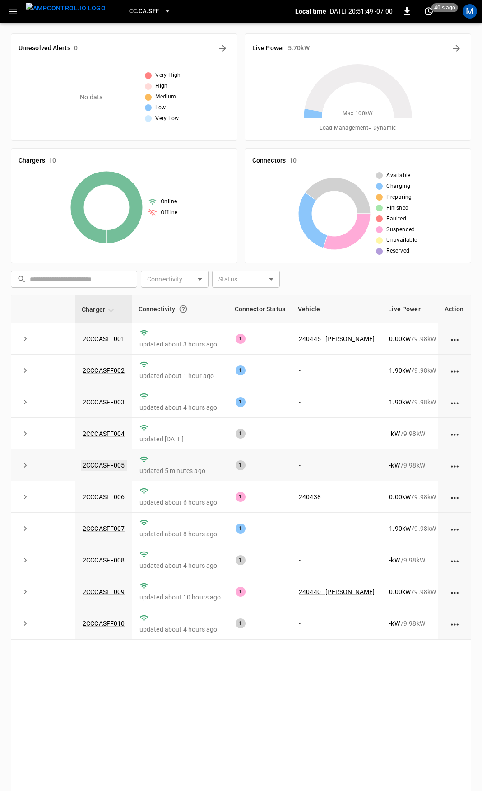  What do you see at coordinates (398, 187) in the screenshot?
I see `span: Charging` at bounding box center [398, 187].